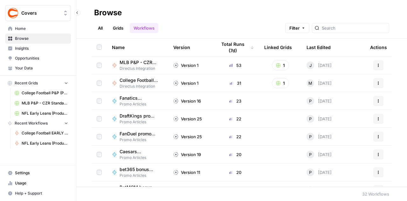  Describe the element at coordinates (137, 154) in the screenshot. I see `a: Caesars Sportsbook promo code articlesPromo Articles` at that location.